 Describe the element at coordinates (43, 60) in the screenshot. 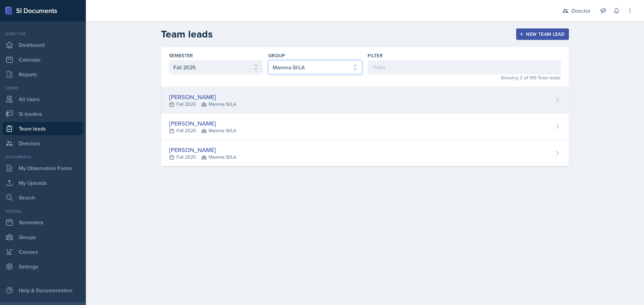

I see `a: Calendar` at that location.